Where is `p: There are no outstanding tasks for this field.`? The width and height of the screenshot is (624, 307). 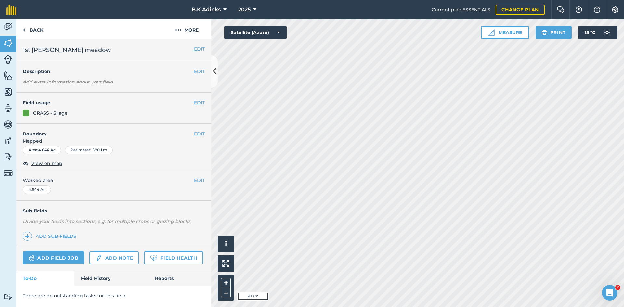
p: There are no outstanding tasks for this field. is located at coordinates (114, 296).